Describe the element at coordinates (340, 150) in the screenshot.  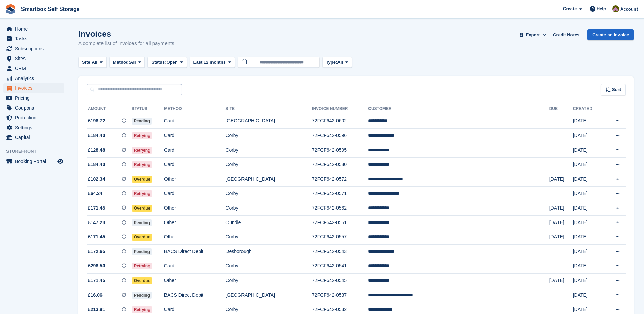
I see `td: 72FCF642-0595` at that location.